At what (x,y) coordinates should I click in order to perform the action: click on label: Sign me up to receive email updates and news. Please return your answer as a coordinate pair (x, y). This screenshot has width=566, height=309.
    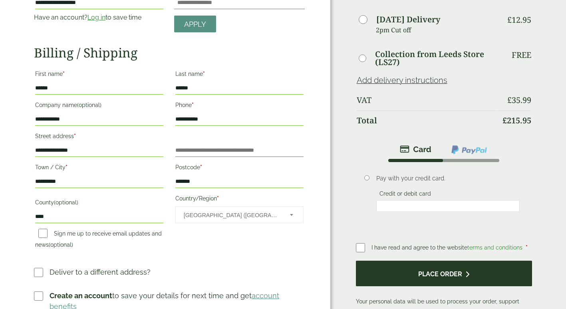
    Looking at the image, I should click on (98, 241).